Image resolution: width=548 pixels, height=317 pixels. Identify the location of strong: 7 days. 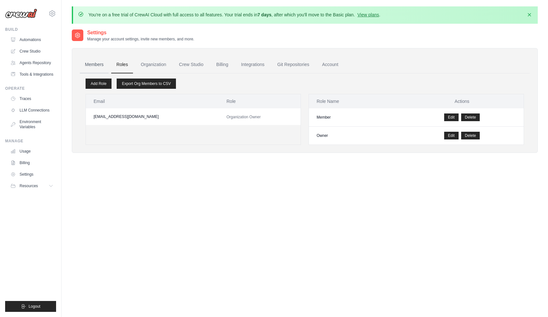
(264, 15).